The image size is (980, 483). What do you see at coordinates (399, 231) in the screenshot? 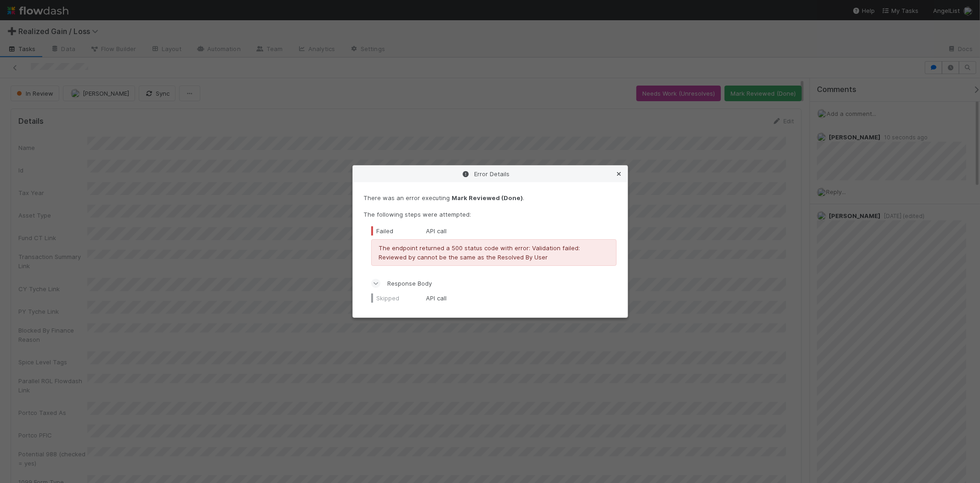
I see `div: Failed` at bounding box center [399, 231].